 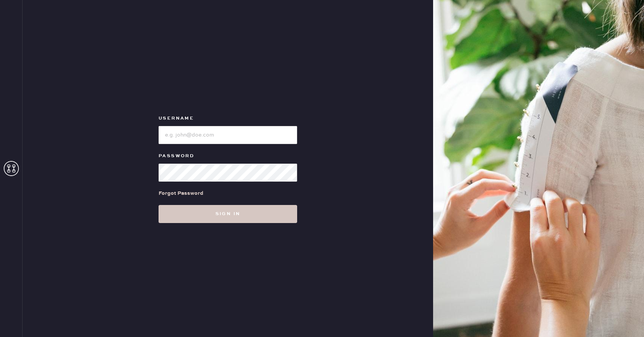 What do you see at coordinates (228, 156) in the screenshot?
I see `label: Password` at bounding box center [228, 156].